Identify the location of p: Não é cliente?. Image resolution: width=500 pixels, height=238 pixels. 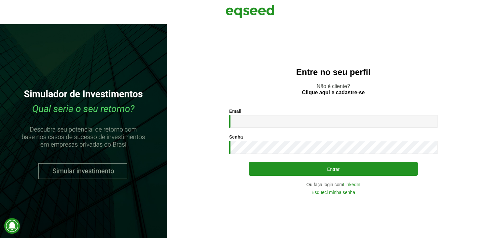
(334, 89).